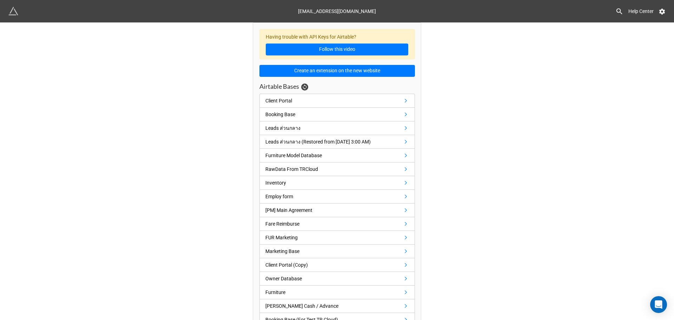  I want to click on a: Owner Database, so click(337, 279).